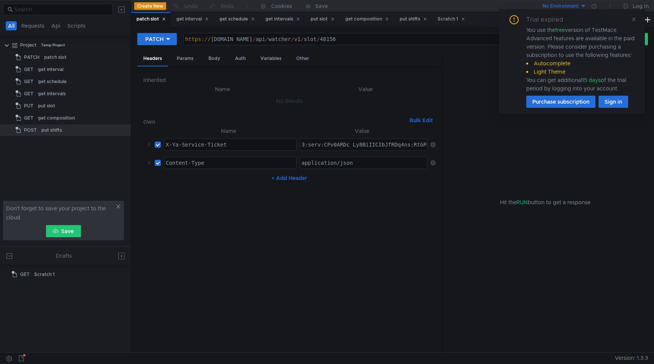  Describe the element at coordinates (640, 6) in the screenshot. I see `div: Log In` at that location.